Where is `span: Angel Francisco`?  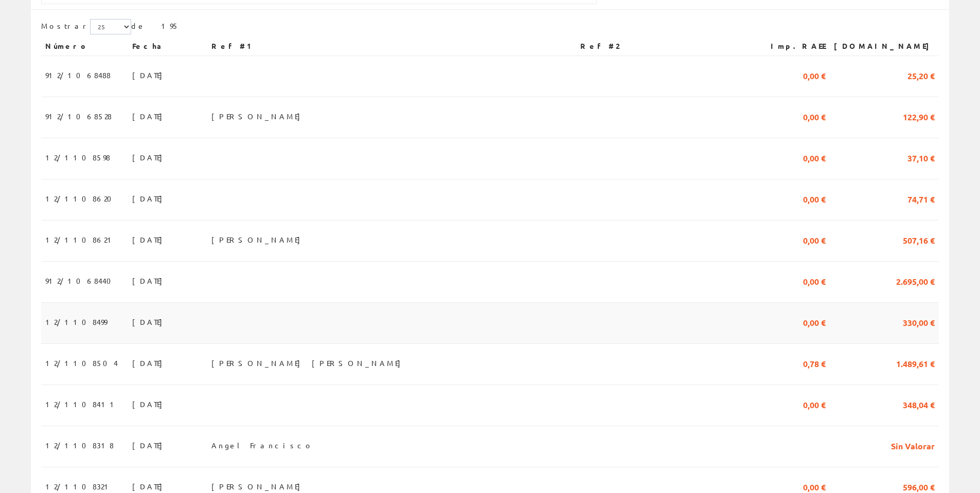
span: Angel Francisco is located at coordinates (263, 445).